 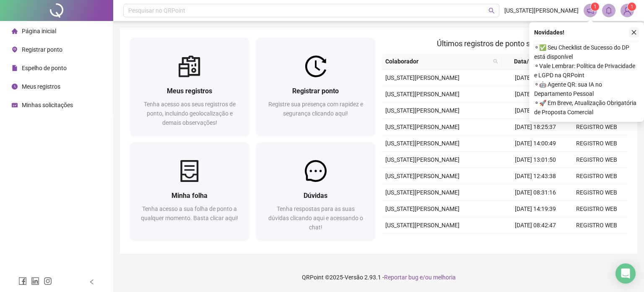 What do you see at coordinates (190, 113) in the screenshot?
I see `span: Tenha acesso aos seus registros de ponto, incluindo geolocalização e demais observações!` at bounding box center [190, 113].